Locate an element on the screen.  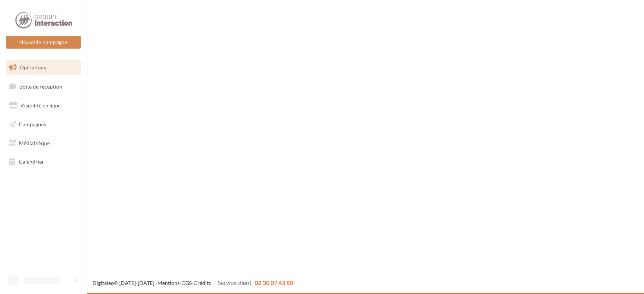
span: Calendrier is located at coordinates (31, 161).